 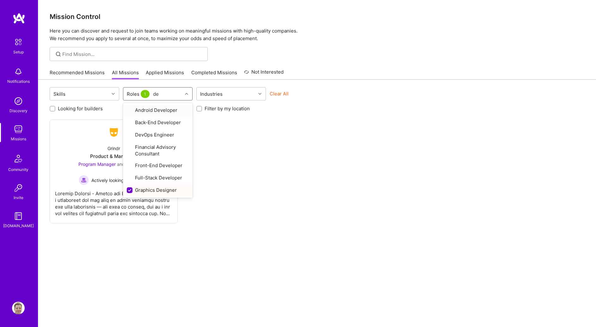 I want to click on div: DevOps Engineer, so click(x=158, y=135).